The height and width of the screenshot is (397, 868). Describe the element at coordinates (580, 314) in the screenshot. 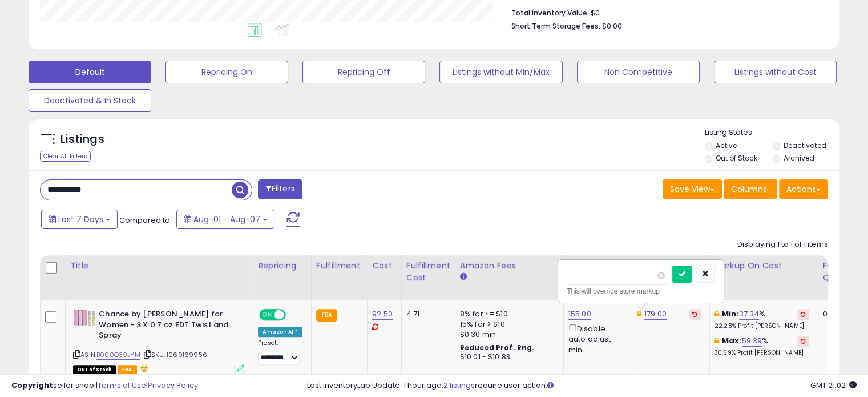

I see `a: 155.00` at that location.